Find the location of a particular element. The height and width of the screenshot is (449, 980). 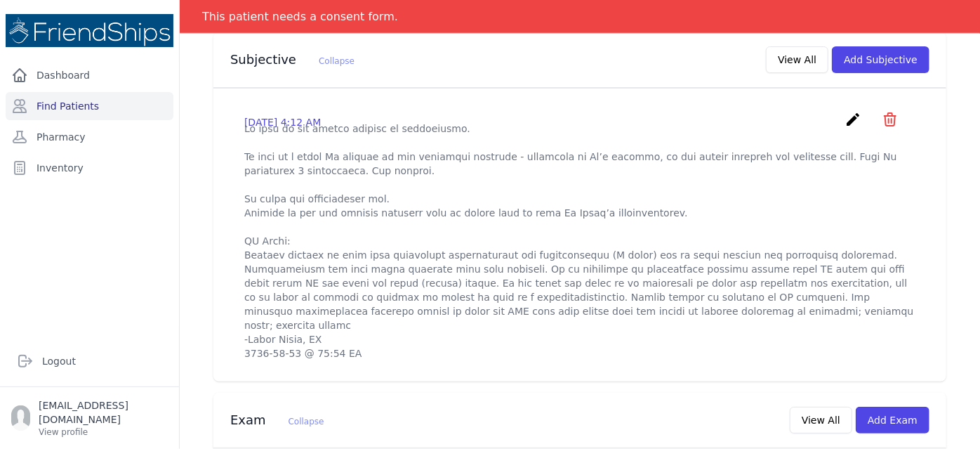

button: Add Subjective is located at coordinates (881, 60).